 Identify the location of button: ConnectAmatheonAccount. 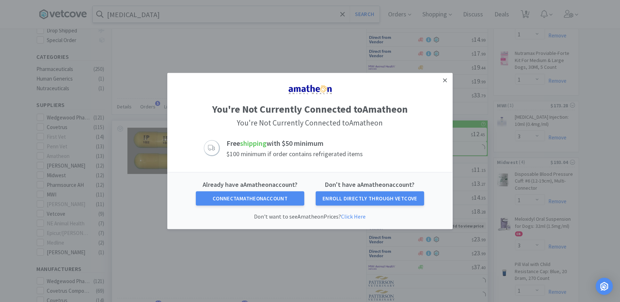
(250, 199).